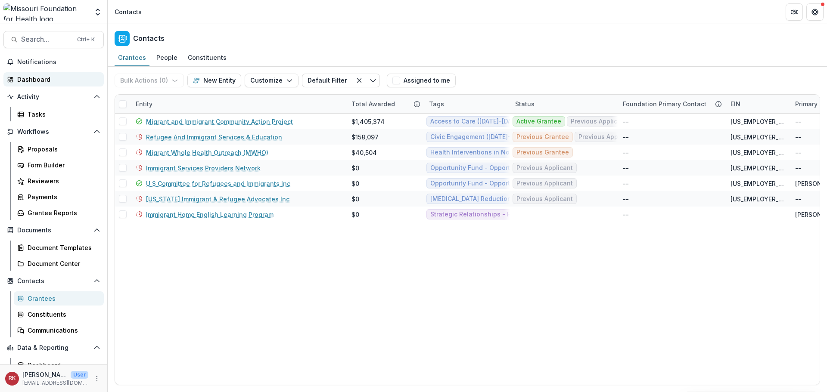  Describe the element at coordinates (539, 121) in the screenshot. I see `span: Active Grantee` at that location.